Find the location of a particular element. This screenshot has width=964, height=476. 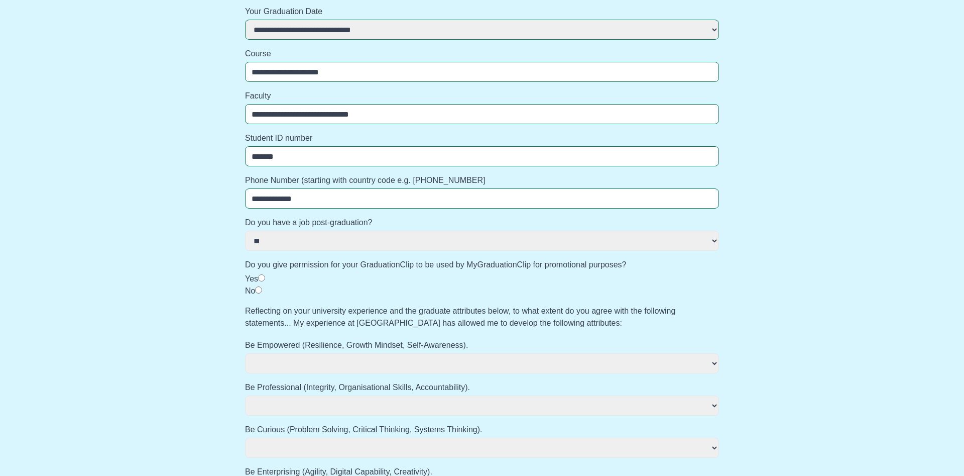

label: Yes is located at coordinates (252, 278).